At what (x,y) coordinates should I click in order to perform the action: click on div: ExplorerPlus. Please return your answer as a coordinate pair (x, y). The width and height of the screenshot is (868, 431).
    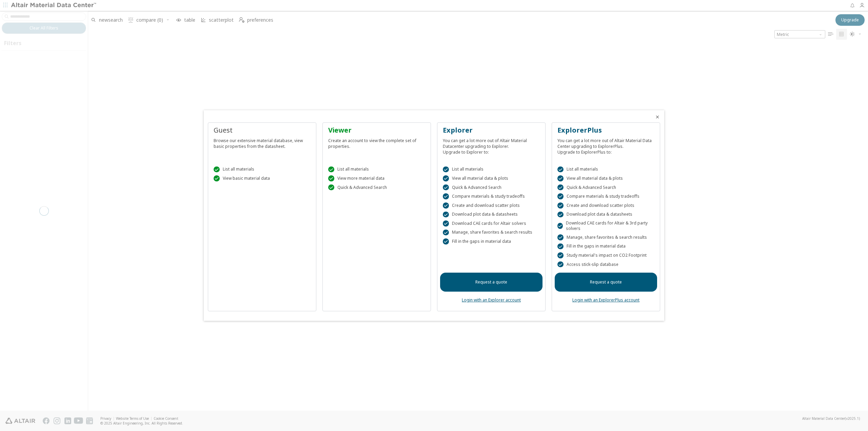
    Looking at the image, I should click on (606, 130).